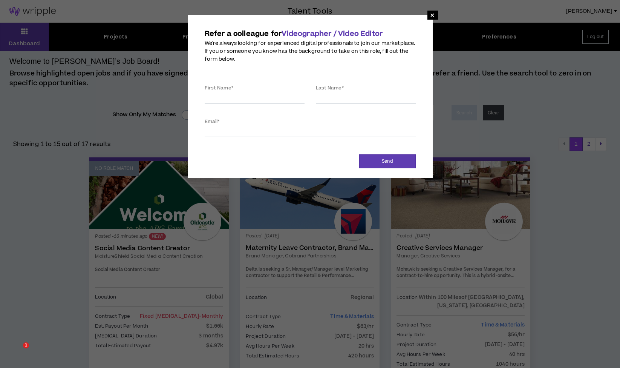 This screenshot has width=620, height=368. I want to click on span: 1, so click(26, 345).